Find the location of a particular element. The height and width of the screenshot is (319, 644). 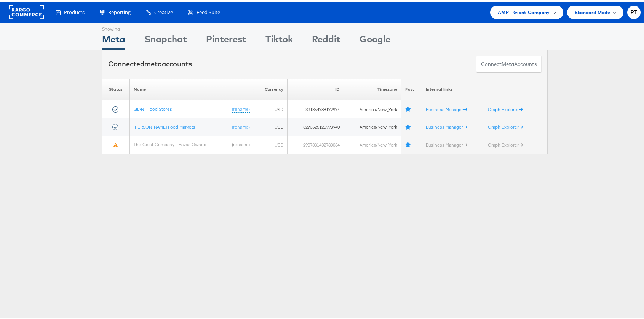

td: 2907381432783084 is located at coordinates (316, 143).